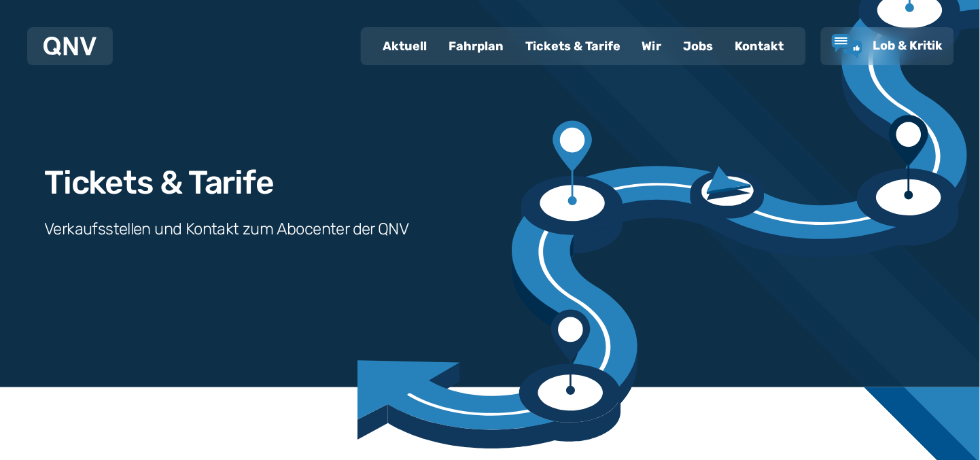  I want to click on a: Tickets & Tarife, so click(573, 46).